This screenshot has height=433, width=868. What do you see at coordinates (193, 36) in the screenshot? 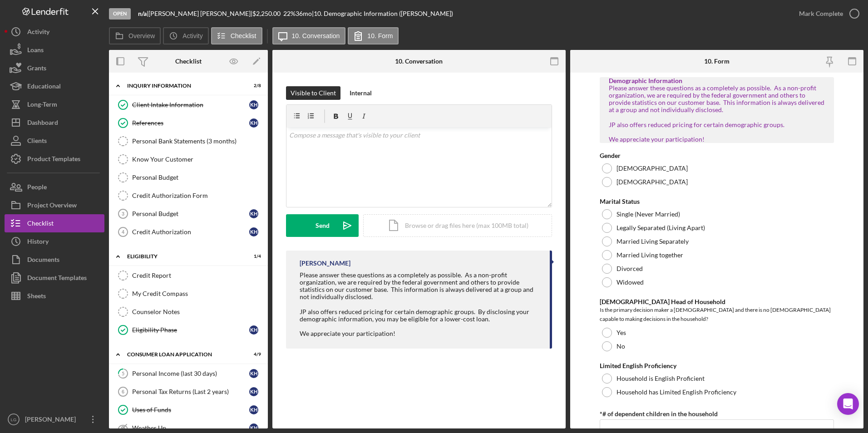
I see `label: Activity` at bounding box center [193, 36].